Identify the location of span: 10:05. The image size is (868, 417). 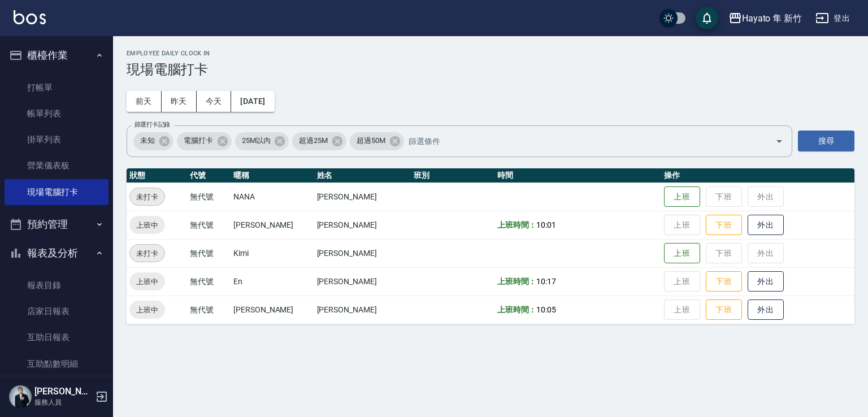
(546, 310).